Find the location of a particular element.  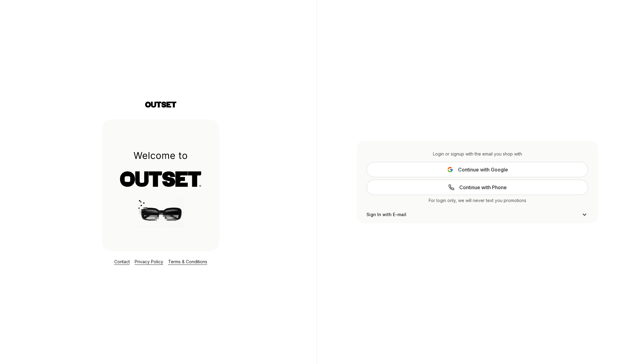

a: Continue with Phone is located at coordinates (478, 187).